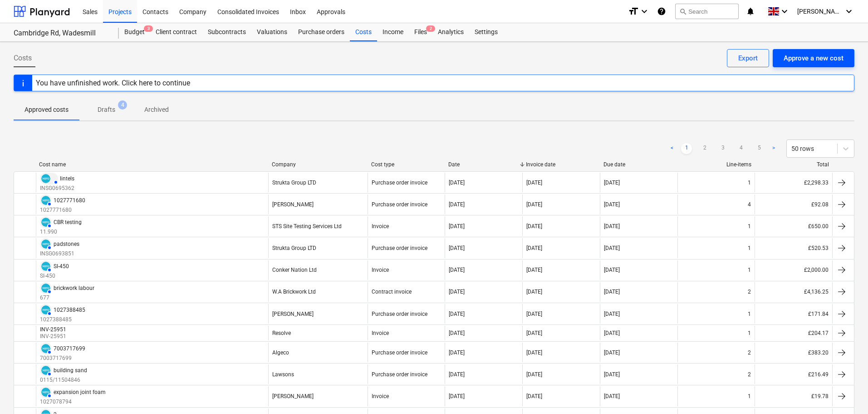  I want to click on span: 3, so click(149, 29).